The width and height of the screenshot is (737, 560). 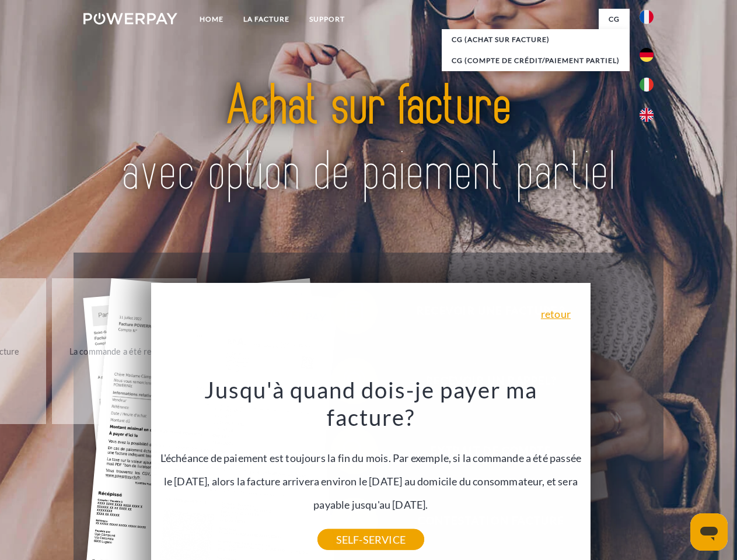 I want to click on a: CG, so click(x=614, y=20).